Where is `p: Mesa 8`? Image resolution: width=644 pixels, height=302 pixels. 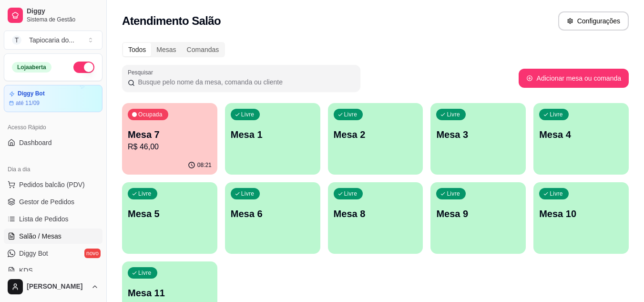
p: Mesa 8 is located at coordinates (375, 214).